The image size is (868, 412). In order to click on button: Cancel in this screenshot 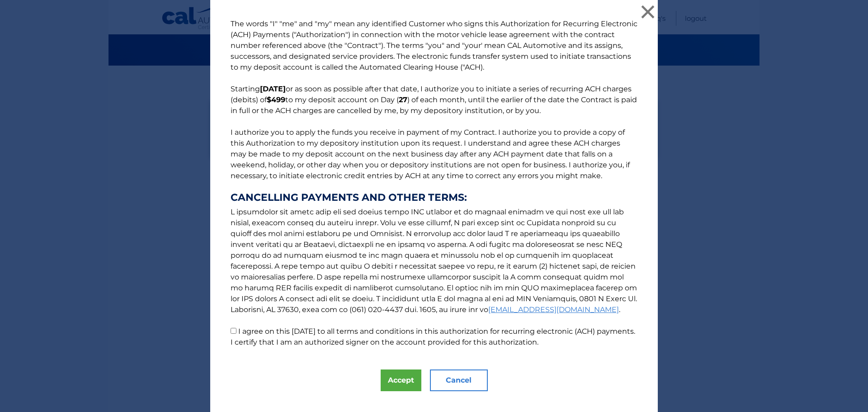, I will do `click(459, 380)`.